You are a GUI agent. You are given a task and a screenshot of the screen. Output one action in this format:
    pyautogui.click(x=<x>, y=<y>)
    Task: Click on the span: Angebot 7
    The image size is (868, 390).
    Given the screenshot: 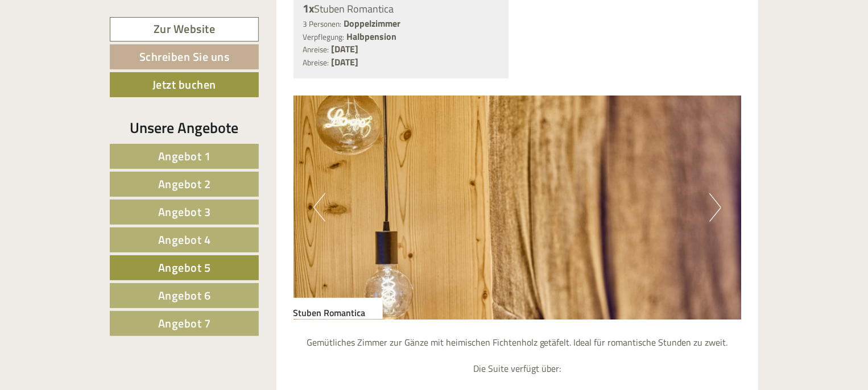 What is the action you would take?
    pyautogui.click(x=185, y=323)
    